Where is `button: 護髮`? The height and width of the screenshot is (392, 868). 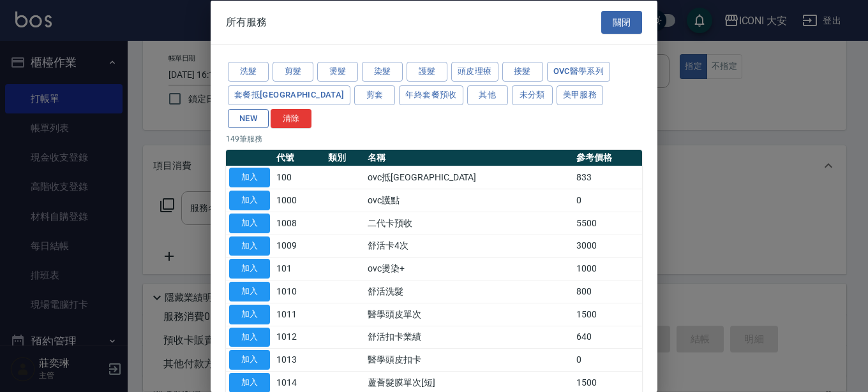
button: 護髮 is located at coordinates (427, 71).